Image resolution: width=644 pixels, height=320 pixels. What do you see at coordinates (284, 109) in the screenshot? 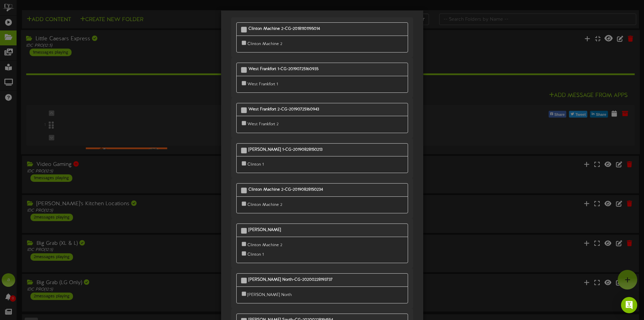
I see `b: West Frankfort 2-CG-20190725160943` at bounding box center [284, 109].